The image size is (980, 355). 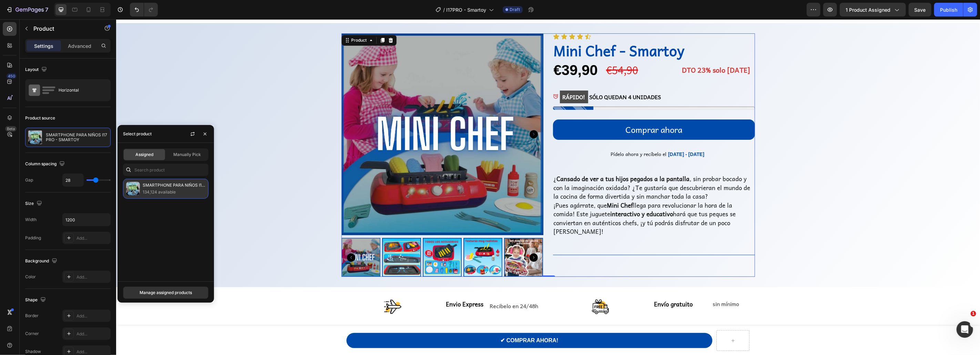 What do you see at coordinates (462, 51) in the screenshot?
I see `div: €39,90` at bounding box center [462, 51].